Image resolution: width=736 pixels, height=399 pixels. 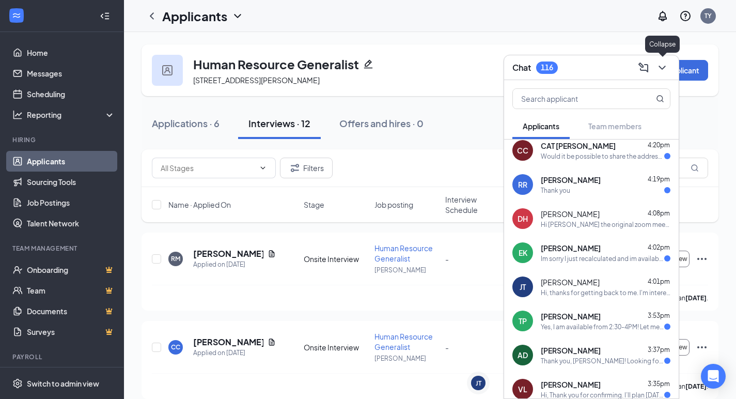 I want to click on input: All Stages, so click(x=208, y=168).